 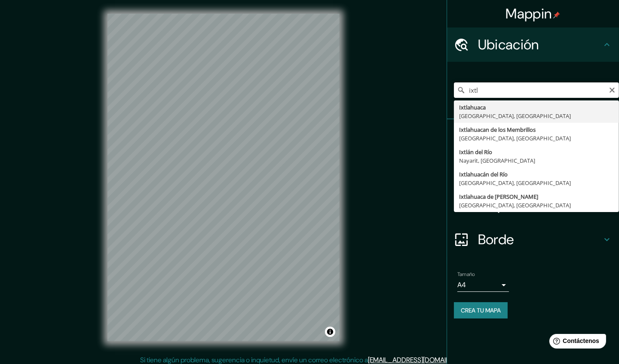 What do you see at coordinates (496, 239) in the screenshot?
I see `font: Borde` at bounding box center [496, 239].